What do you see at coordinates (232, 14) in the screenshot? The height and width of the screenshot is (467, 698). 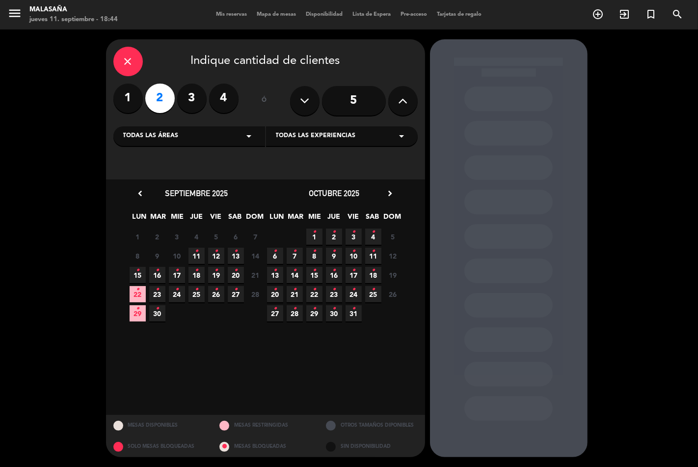 I see `span: Mis reservas` at bounding box center [232, 14].